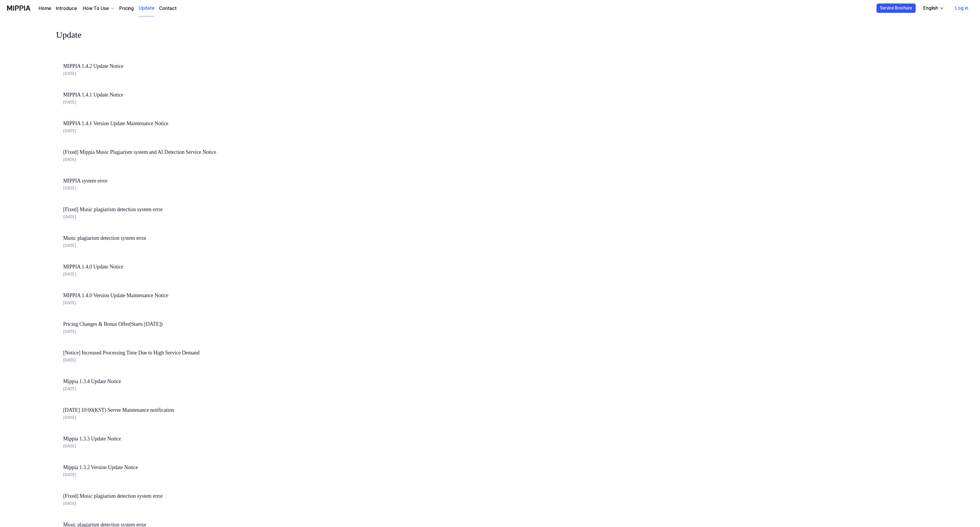  Describe the element at coordinates (168, 9) in the screenshot. I see `a: Contact` at that location.